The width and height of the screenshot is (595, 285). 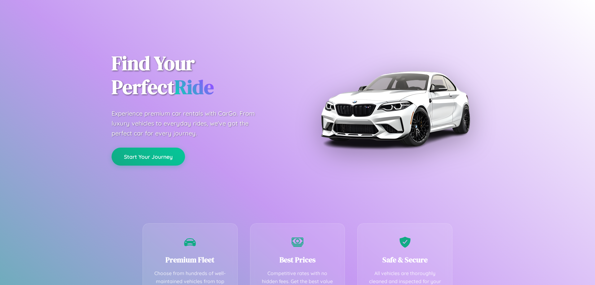 What do you see at coordinates (189, 123) in the screenshot?
I see `p: Experience premium car rentals with CarGo. From luxury vehicles to everyday rides, we've got the ...` at bounding box center [189, 123].